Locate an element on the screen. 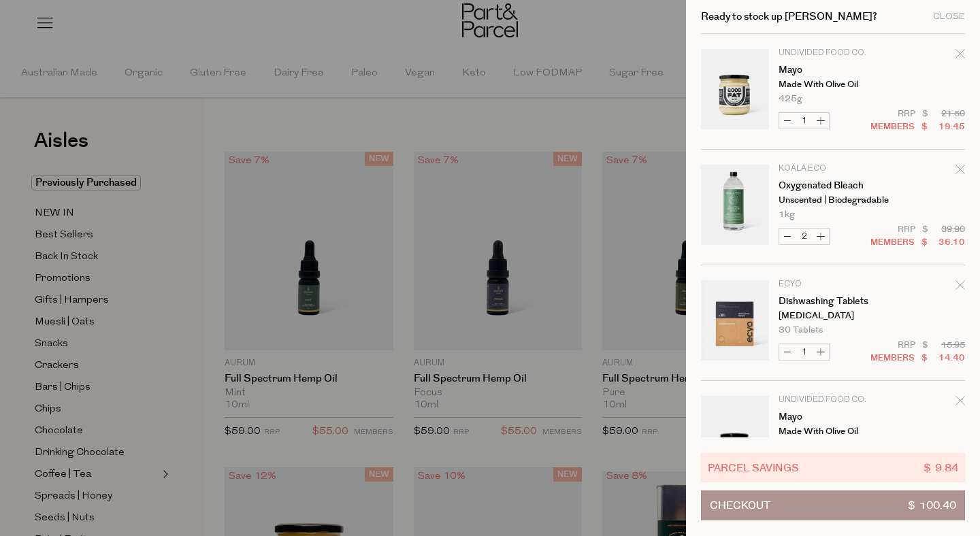 This screenshot has height=536, width=980. div: Close is located at coordinates (949, 16).